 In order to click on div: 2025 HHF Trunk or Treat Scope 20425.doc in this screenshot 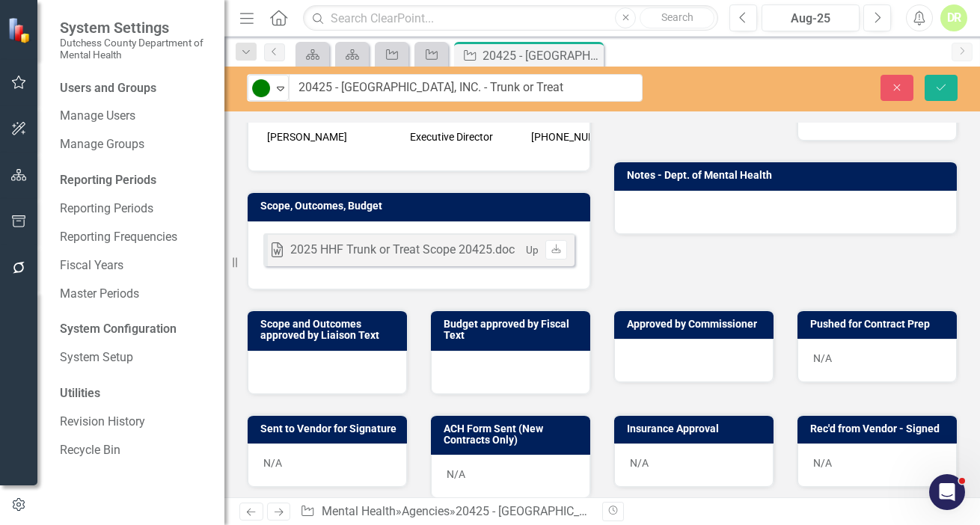, I will do `click(403, 249)`.